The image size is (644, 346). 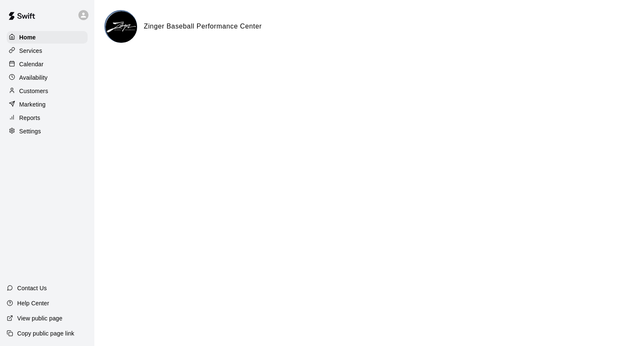 I want to click on div: Marketing, so click(x=47, y=105).